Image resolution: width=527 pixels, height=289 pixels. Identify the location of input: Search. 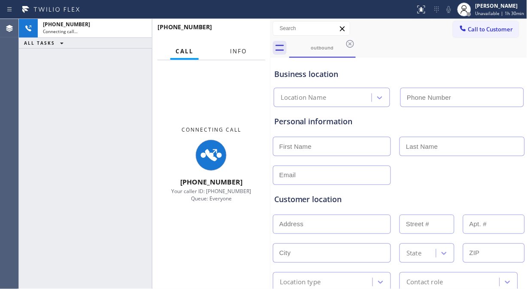
(312, 28).